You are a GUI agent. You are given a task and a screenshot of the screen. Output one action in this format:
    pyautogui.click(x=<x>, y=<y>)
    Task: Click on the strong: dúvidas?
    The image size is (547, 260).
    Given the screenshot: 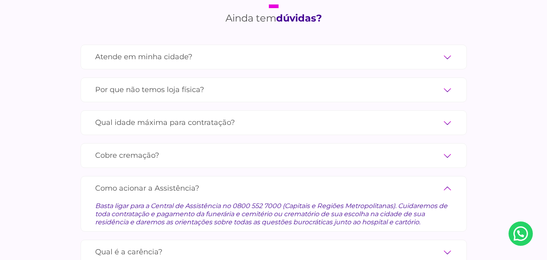 What is the action you would take?
    pyautogui.click(x=299, y=18)
    